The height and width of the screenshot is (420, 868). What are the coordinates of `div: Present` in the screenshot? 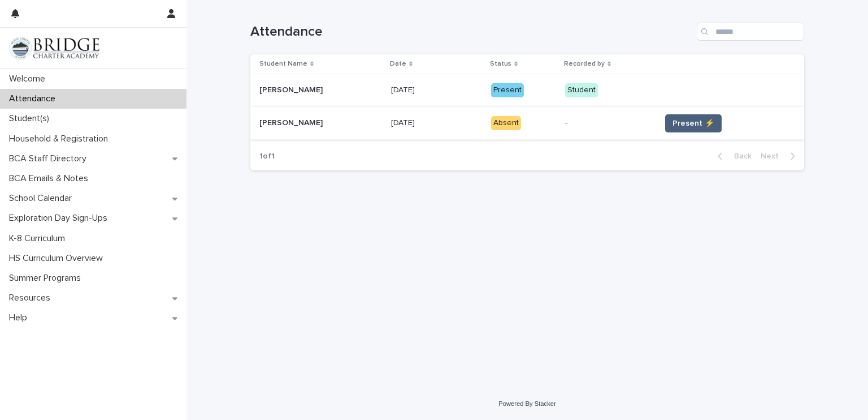 It's located at (508, 90).